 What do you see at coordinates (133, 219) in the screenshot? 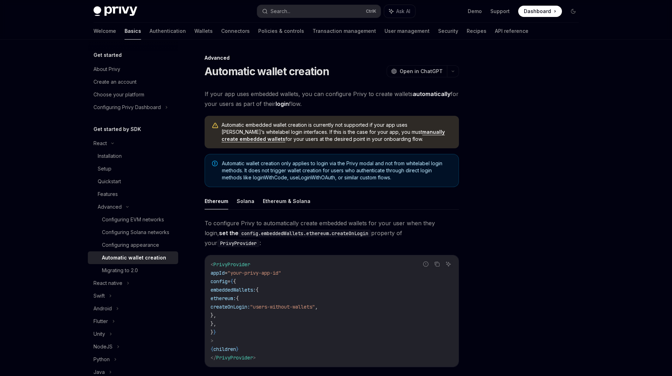
I see `div: Configuring EVM networks` at bounding box center [133, 219].